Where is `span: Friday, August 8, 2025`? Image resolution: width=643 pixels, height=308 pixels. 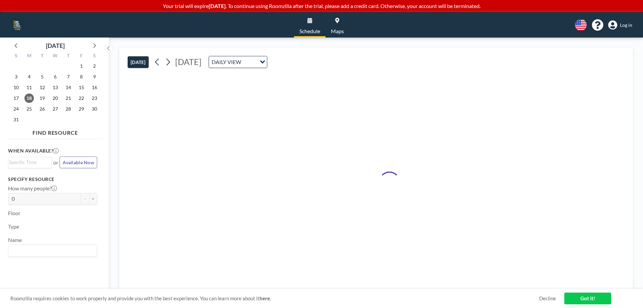 span: Friday, August 8, 2025 is located at coordinates (81, 77).